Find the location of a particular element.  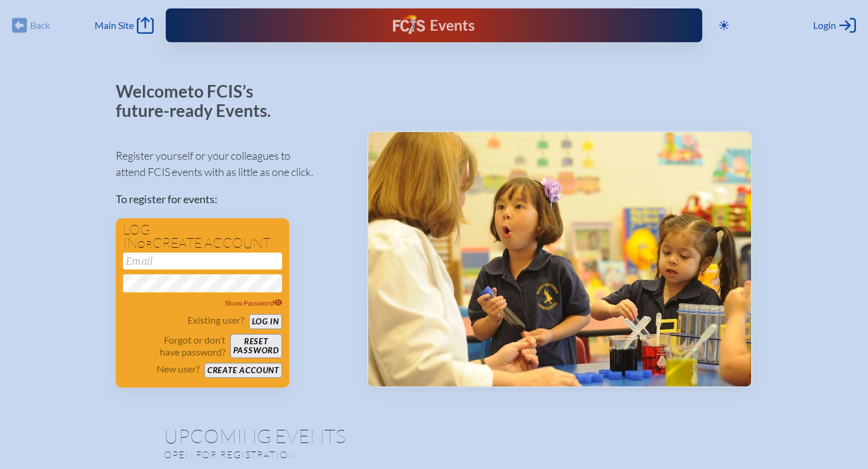

p: To register for events: is located at coordinates (232, 199).